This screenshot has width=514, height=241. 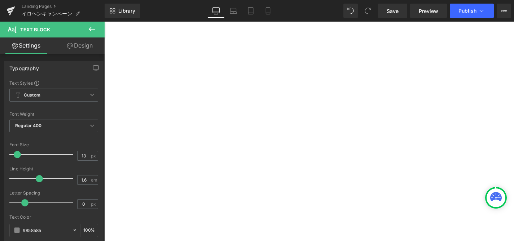 I want to click on div: Font Weight, so click(x=54, y=114).